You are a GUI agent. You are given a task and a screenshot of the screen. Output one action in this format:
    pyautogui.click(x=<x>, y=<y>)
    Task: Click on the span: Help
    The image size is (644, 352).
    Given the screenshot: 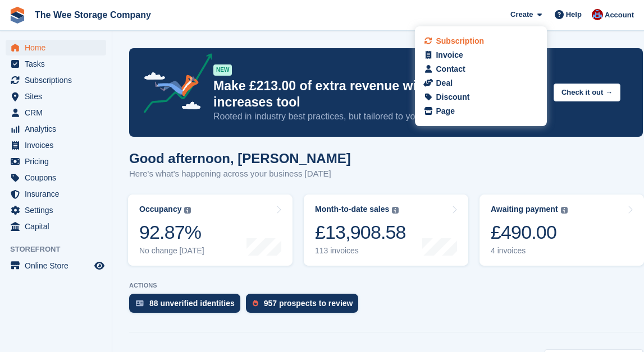 What is the action you would take?
    pyautogui.click(x=573, y=15)
    